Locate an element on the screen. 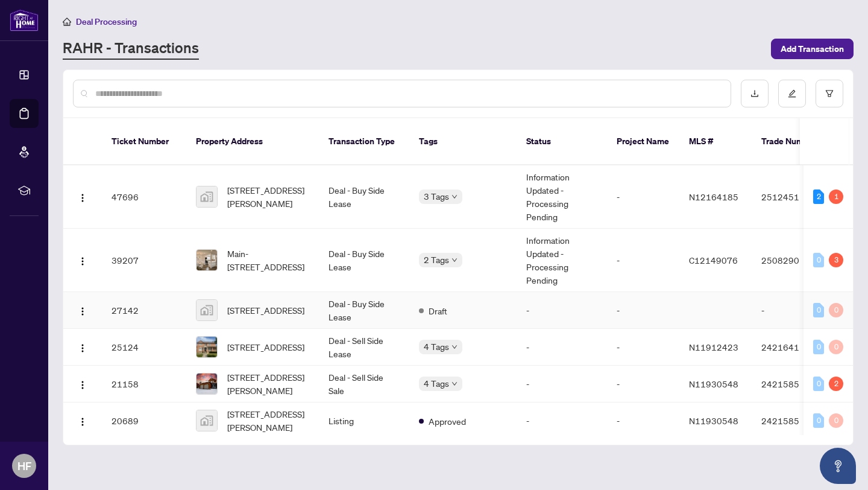 The image size is (868, 490). th: Property Address is located at coordinates (253, 142).